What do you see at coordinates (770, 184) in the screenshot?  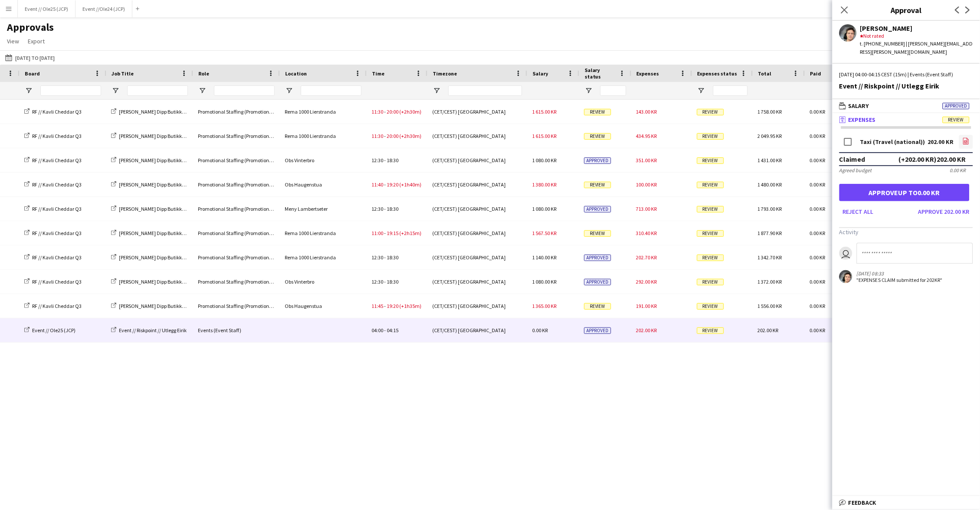 I see `span: 1 480.00 KR` at bounding box center [770, 184].